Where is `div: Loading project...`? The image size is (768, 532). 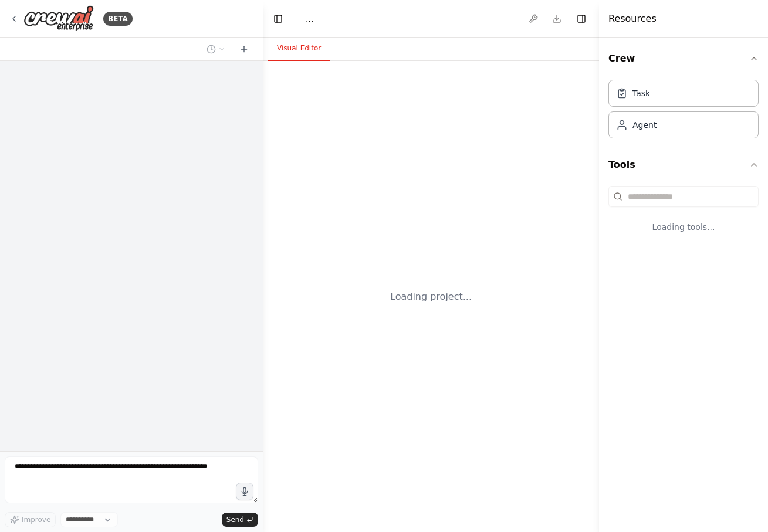
div: Loading project... is located at coordinates (431, 297).